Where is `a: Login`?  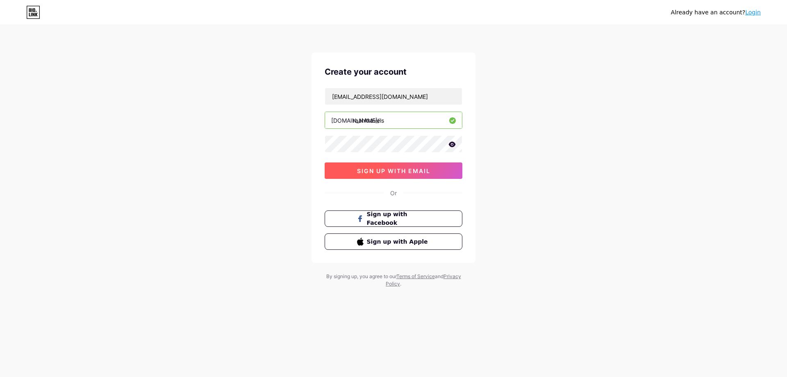
a: Login is located at coordinates (753, 12).